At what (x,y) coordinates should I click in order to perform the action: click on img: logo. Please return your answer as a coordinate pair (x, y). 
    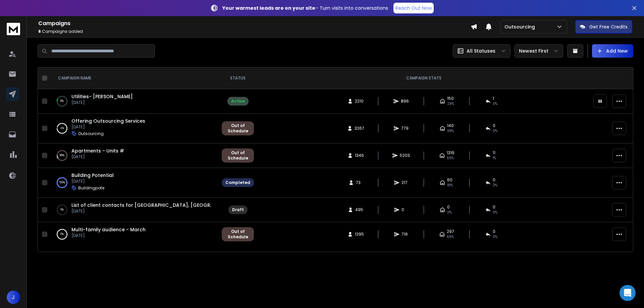
    Looking at the image, I should click on (13, 29).